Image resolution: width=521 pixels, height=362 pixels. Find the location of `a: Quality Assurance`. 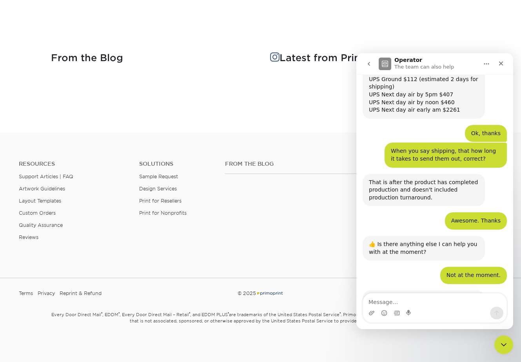

a: Quality Assurance is located at coordinates (41, 225).